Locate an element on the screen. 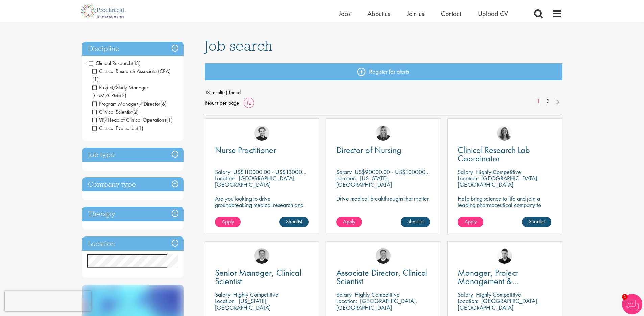  img: Nico Kohlwes is located at coordinates (262, 133).